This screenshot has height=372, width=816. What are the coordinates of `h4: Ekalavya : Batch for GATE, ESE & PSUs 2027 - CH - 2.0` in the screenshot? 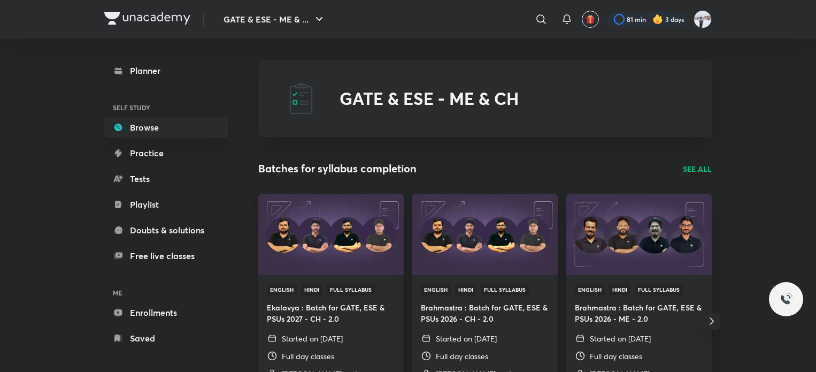 It's located at (331, 313).